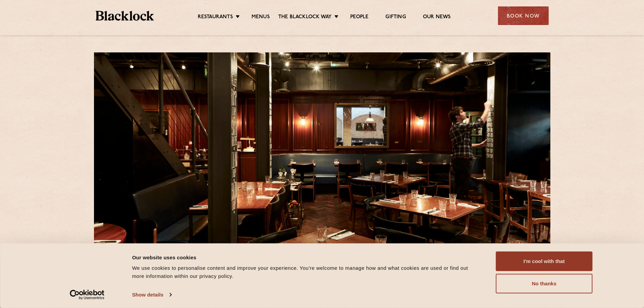 The height and width of the screenshot is (308, 644). I want to click on a: Show details, so click(152, 295).